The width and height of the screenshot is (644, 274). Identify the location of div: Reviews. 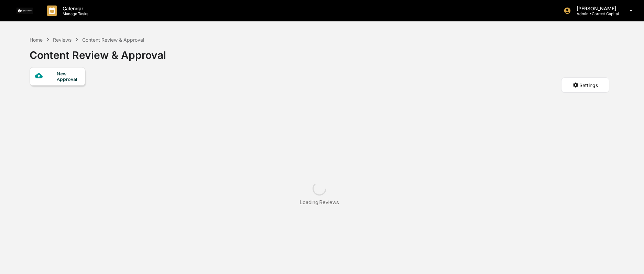
(62, 40).